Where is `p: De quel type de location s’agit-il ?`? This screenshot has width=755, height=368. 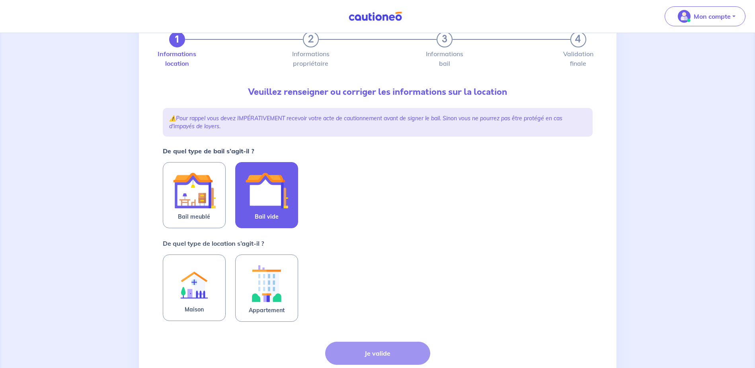
p: De quel type de location s’agit-il ? is located at coordinates (213, 243).